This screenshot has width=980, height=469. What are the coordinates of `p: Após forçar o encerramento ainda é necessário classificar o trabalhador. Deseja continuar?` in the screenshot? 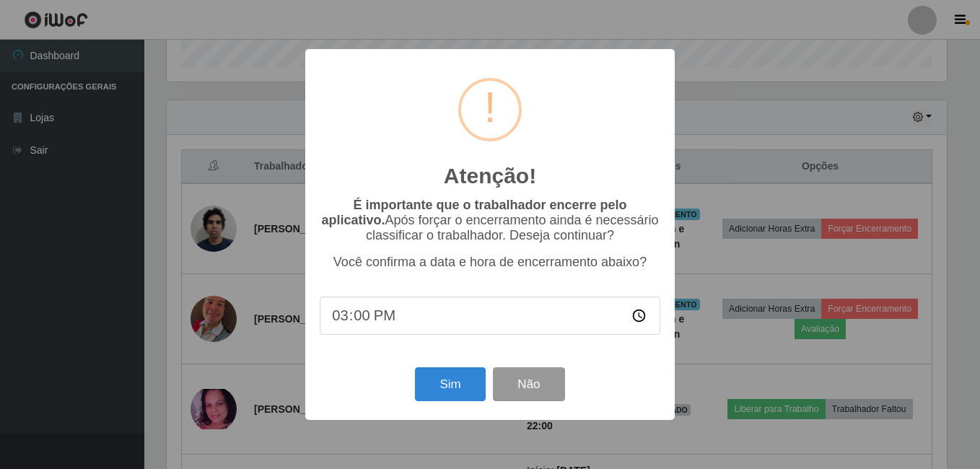 It's located at (490, 220).